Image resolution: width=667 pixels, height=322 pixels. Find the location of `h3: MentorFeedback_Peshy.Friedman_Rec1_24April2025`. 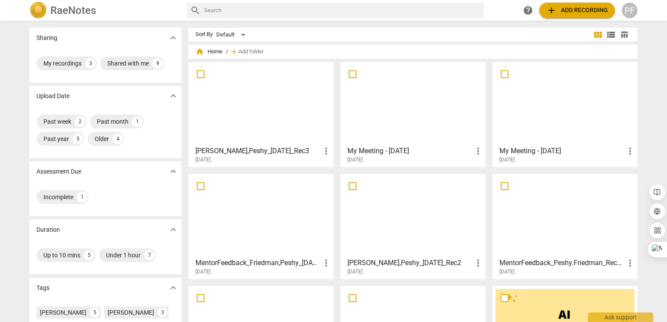

h3: MentorFeedback_Peshy.Friedman_Rec1_24April2025 is located at coordinates (562, 263).